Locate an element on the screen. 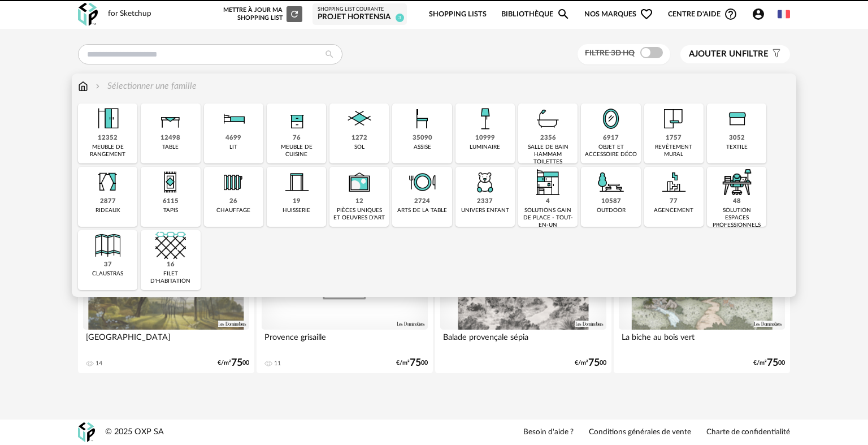 This screenshot has height=445, width=868. img: ToutEnUn.png is located at coordinates (548, 182).